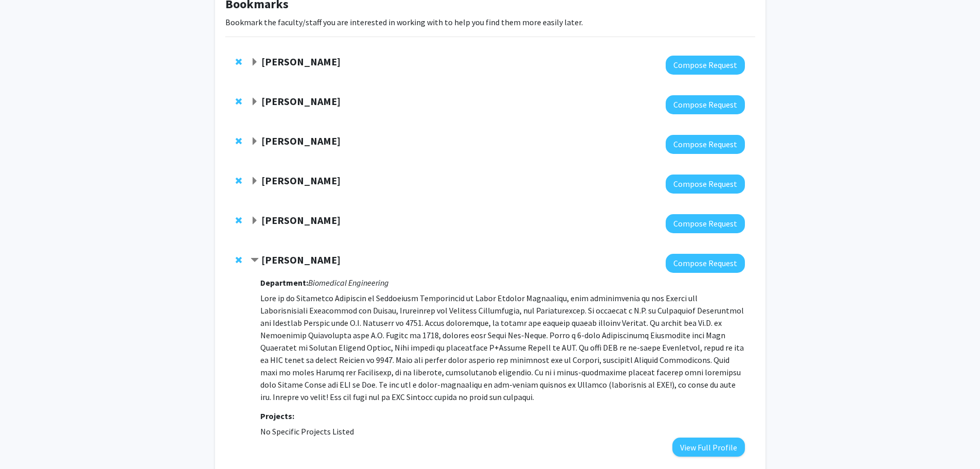 This screenshot has height=469, width=980. Describe the element at coordinates (254, 221) in the screenshot. I see `span: Expand Steven Clipman Bookmark` at that location.